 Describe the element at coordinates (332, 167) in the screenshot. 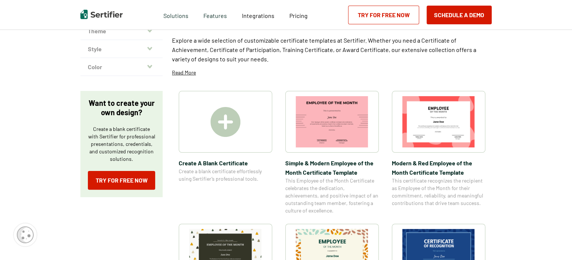

I see `span: Simple & Modern Employee of the Month Certificate Template` at that location.